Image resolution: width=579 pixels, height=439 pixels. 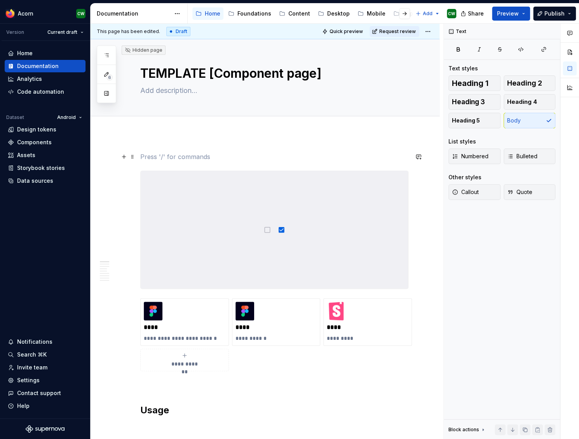 What do you see at coordinates (398, 32) in the screenshot?
I see `span: Request review` at bounding box center [398, 32].